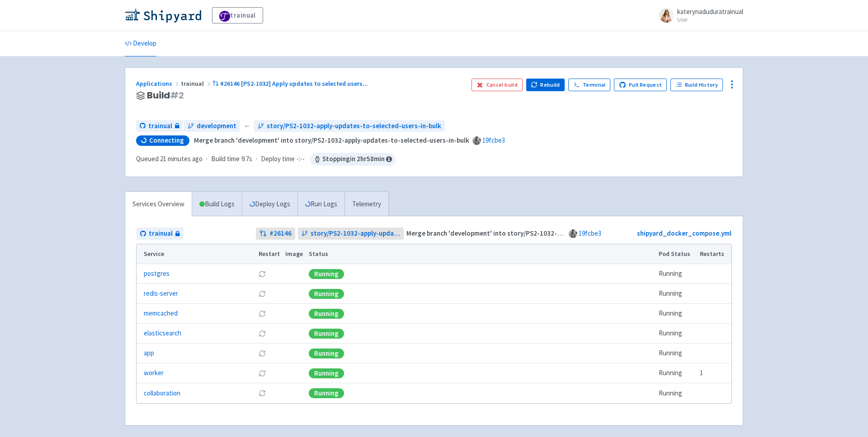  What do you see at coordinates (280, 233) in the screenshot?
I see `strong: # 26146` at bounding box center [280, 233].